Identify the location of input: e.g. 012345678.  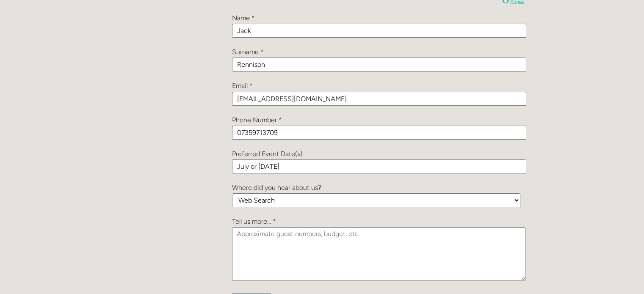
(379, 132).